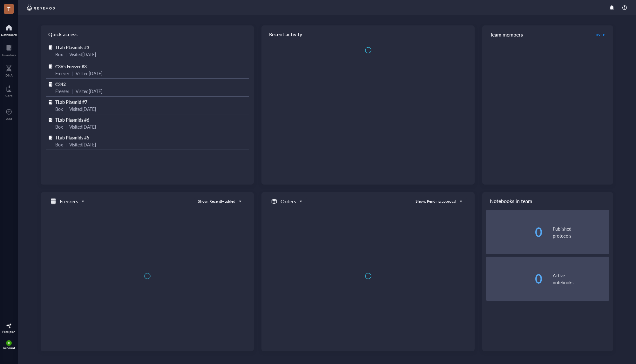  I want to click on div: Free plan, so click(9, 332).